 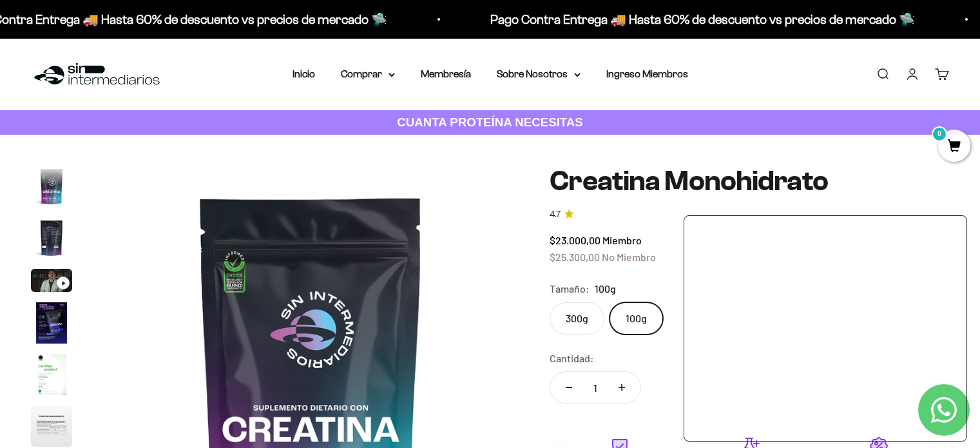 I want to click on strong: CUANTA PROTEÍNA NECESITAS, so click(x=490, y=121).